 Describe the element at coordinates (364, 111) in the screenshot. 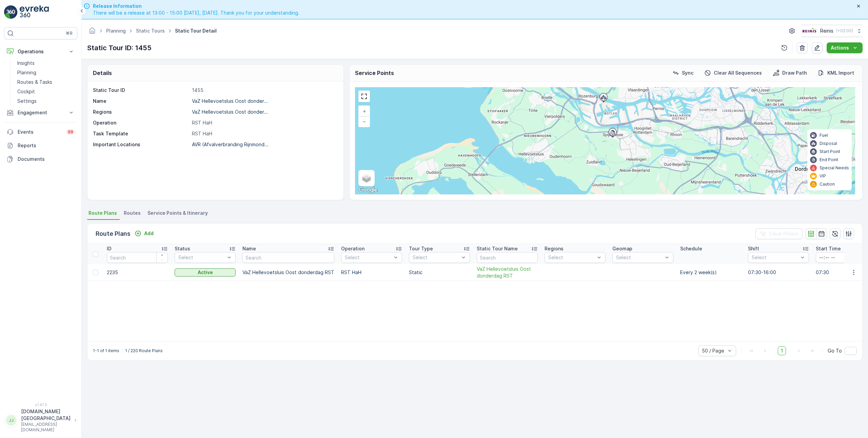

I see `a: Zoom In` at that location.